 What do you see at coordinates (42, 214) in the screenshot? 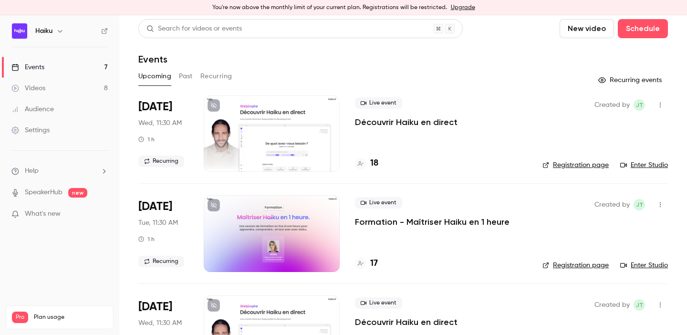
I see `span: What's new` at bounding box center [42, 214].